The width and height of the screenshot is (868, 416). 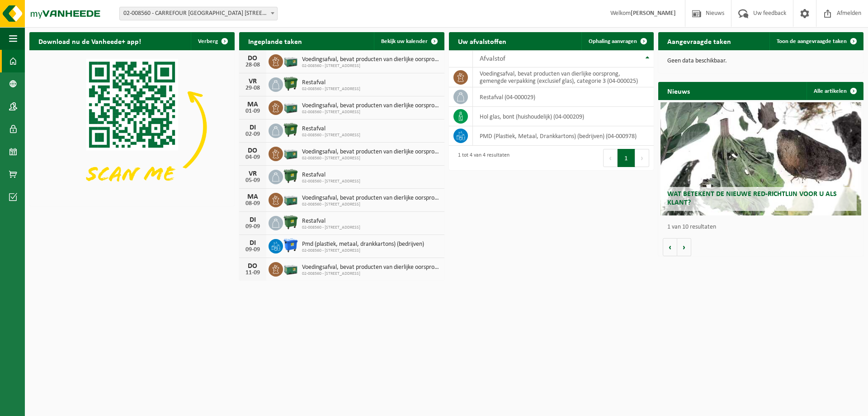 What do you see at coordinates (253, 135) in the screenshot?
I see `div: 02-09` at bounding box center [253, 135].